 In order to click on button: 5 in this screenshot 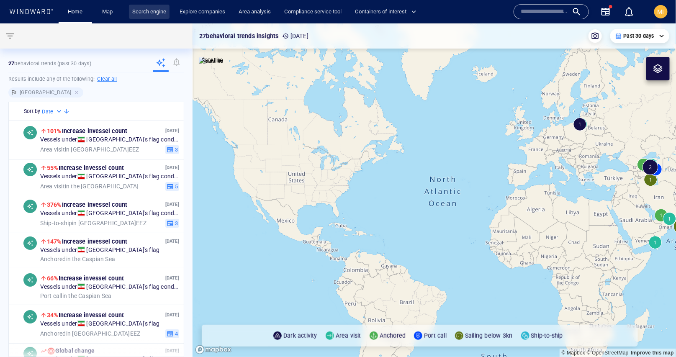, I will do `click(172, 187)`.